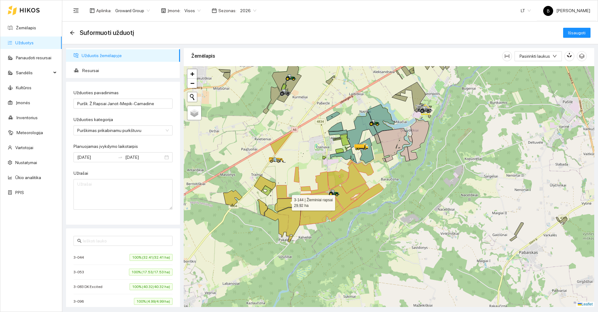 This screenshot has width=598, height=312. I want to click on input: Planuojamas įvykdymo laikotarpis, so click(96, 157).